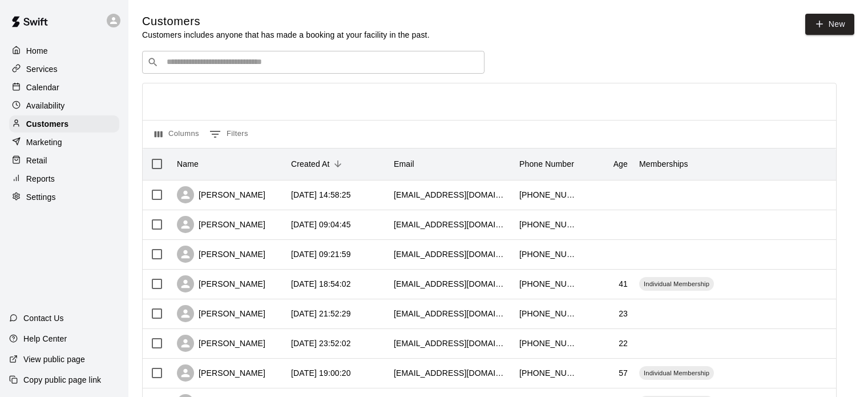  What do you see at coordinates (44, 318) in the screenshot?
I see `p: Contact Us` at bounding box center [44, 318].